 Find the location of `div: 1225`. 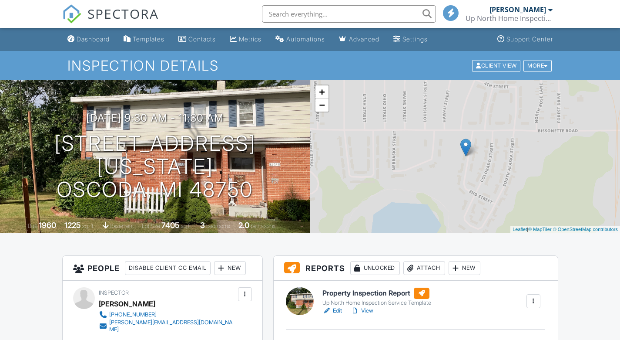

div: 1225 is located at coordinates (73, 225).